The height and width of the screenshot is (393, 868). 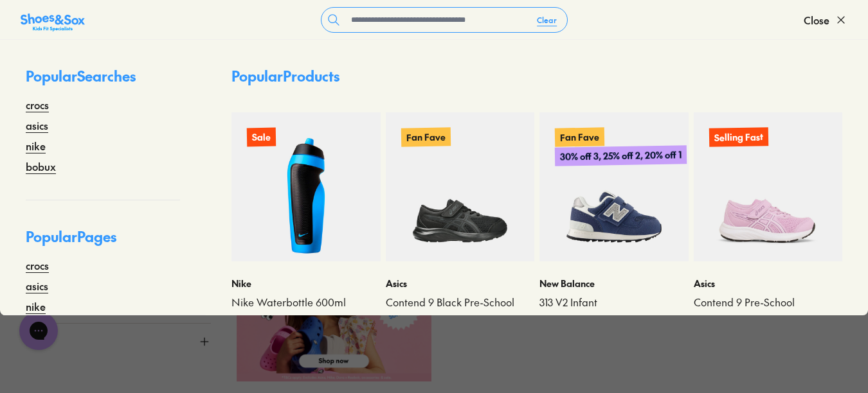 What do you see at coordinates (261, 137) in the screenshot?
I see `p: Sale` at bounding box center [261, 137].